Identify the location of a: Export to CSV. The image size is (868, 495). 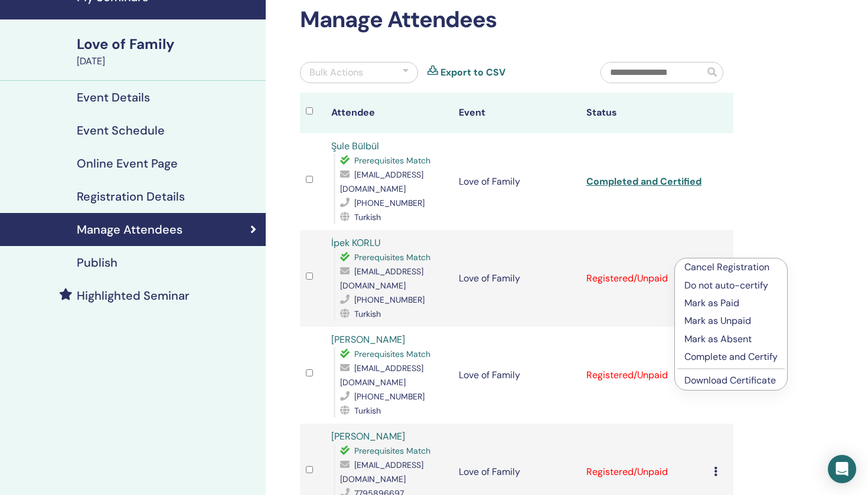
(473, 73).